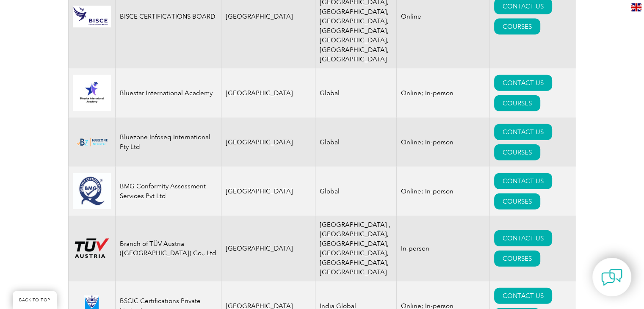 This screenshot has height=309, width=644. What do you see at coordinates (612, 277) in the screenshot?
I see `img: contact-chat.png` at bounding box center [612, 277].